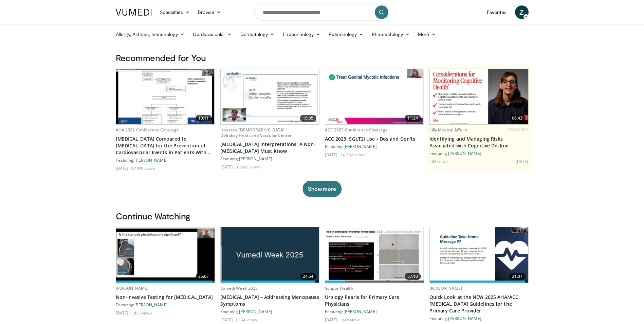 The image size is (644, 324). I want to click on img: da486970-7435-4ae4-a18a-5711cf85bad7.png.620x360_q85_upscale.jpg, so click(270, 254).